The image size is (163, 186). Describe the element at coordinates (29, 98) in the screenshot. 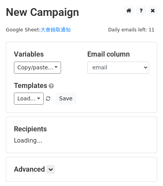

I see `a: Load...` at that location.